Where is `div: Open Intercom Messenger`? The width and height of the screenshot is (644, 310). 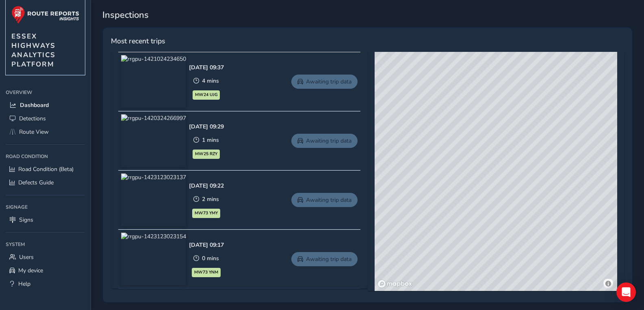 div: Open Intercom Messenger is located at coordinates (626, 293).